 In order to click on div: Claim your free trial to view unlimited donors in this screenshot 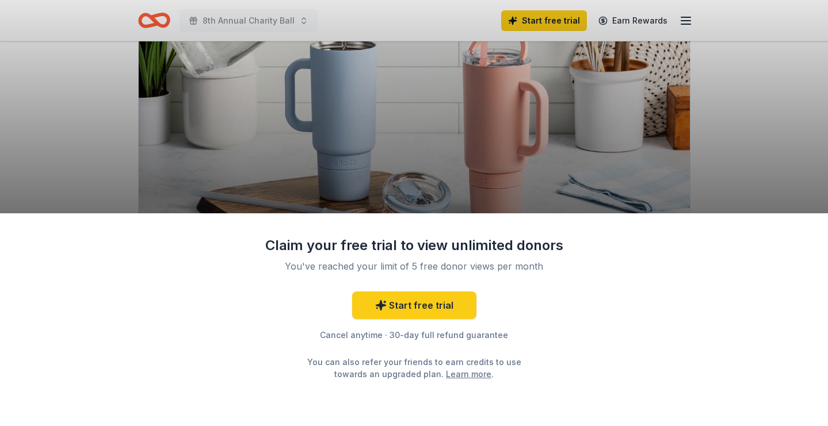, I will do `click(414, 246)`.